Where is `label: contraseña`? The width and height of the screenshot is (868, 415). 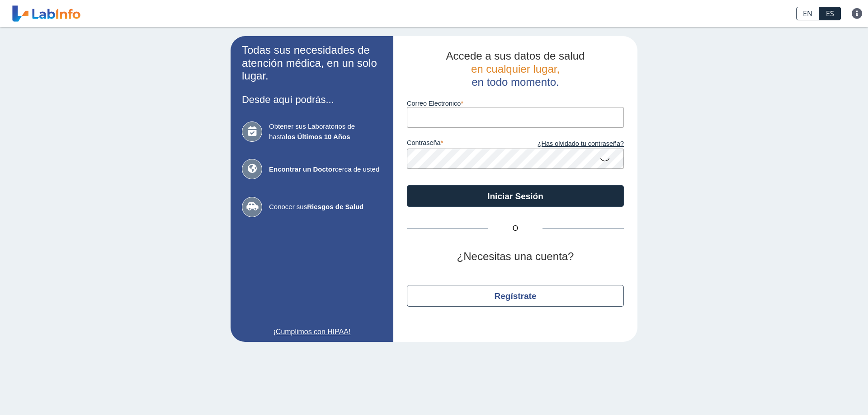
label: contraseña is located at coordinates (461, 144).